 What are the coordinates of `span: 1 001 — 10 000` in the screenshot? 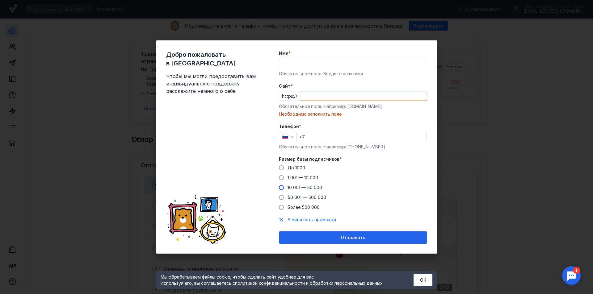 It's located at (303, 178).